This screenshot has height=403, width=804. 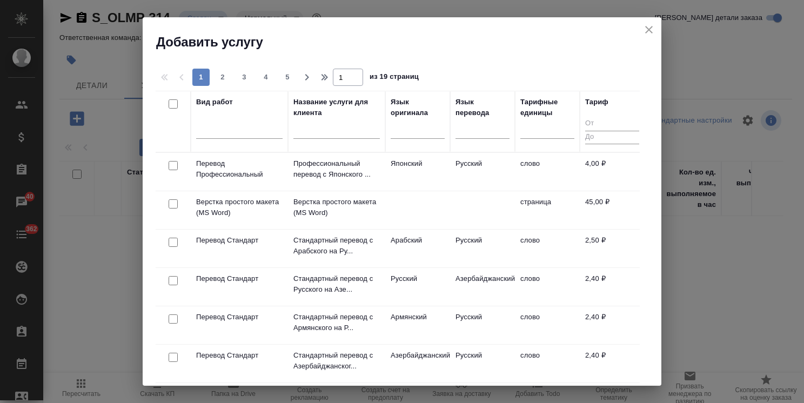 What do you see at coordinates (547, 210) in the screenshot?
I see `td: страница` at bounding box center [547, 210].